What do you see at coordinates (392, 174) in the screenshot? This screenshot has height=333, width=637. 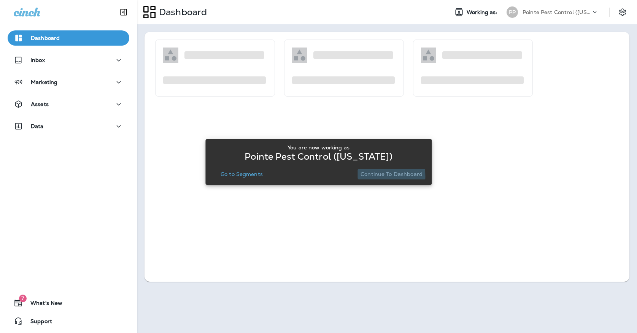 I see `button: Continue to Dashboard` at bounding box center [392, 174].